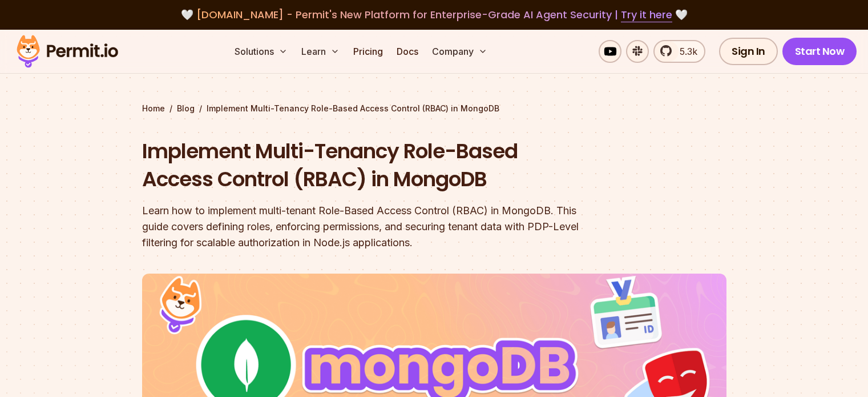  What do you see at coordinates (685, 52) in the screenshot?
I see `span: 5.3k` at bounding box center [685, 52].